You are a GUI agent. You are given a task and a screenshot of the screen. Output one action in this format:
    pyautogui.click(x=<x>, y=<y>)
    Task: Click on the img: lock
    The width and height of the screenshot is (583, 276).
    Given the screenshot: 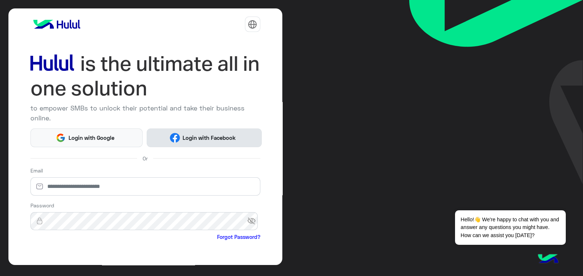 What is the action you would take?
    pyautogui.click(x=40, y=221)
    